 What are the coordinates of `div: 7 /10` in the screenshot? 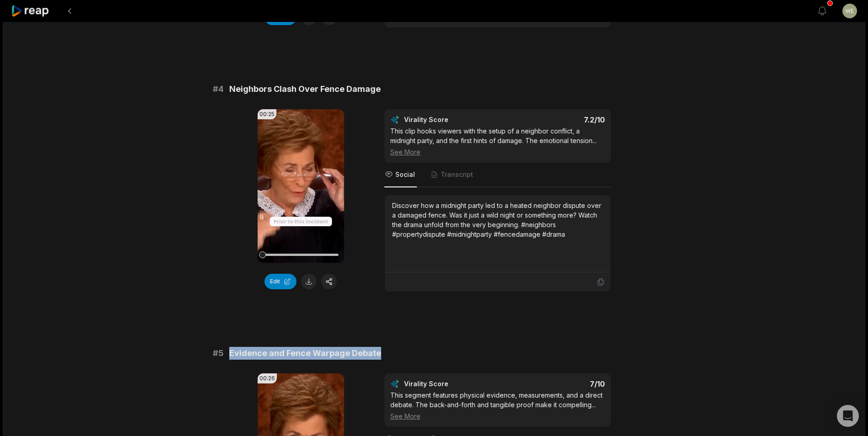 It's located at (556, 384).